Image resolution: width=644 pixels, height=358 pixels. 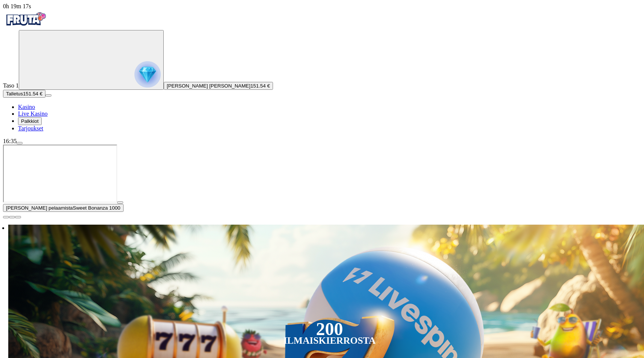 I want to click on img: reward progress, so click(x=147, y=75).